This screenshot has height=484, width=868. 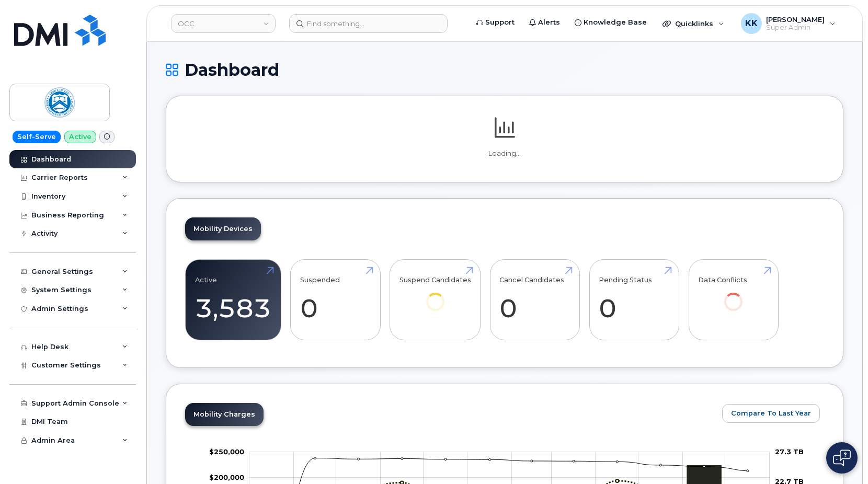 I want to click on tspan: 27.3 TB, so click(x=789, y=451).